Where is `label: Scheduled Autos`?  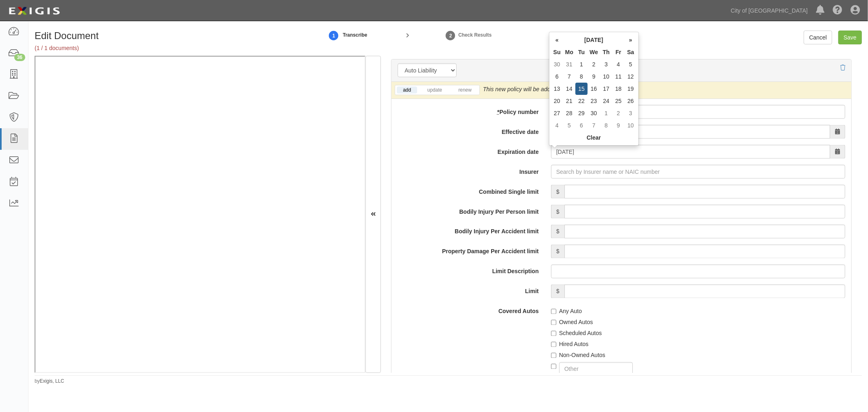 label: Scheduled Autos is located at coordinates (576, 334).